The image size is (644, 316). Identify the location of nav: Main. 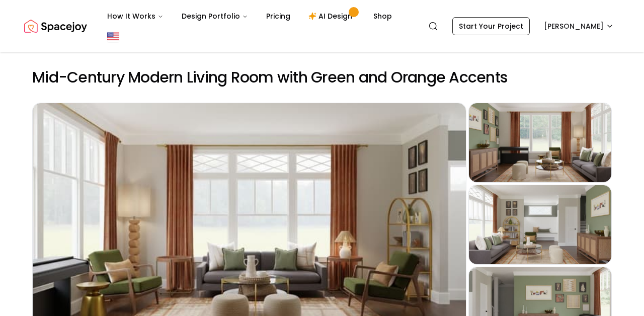
(249, 16).